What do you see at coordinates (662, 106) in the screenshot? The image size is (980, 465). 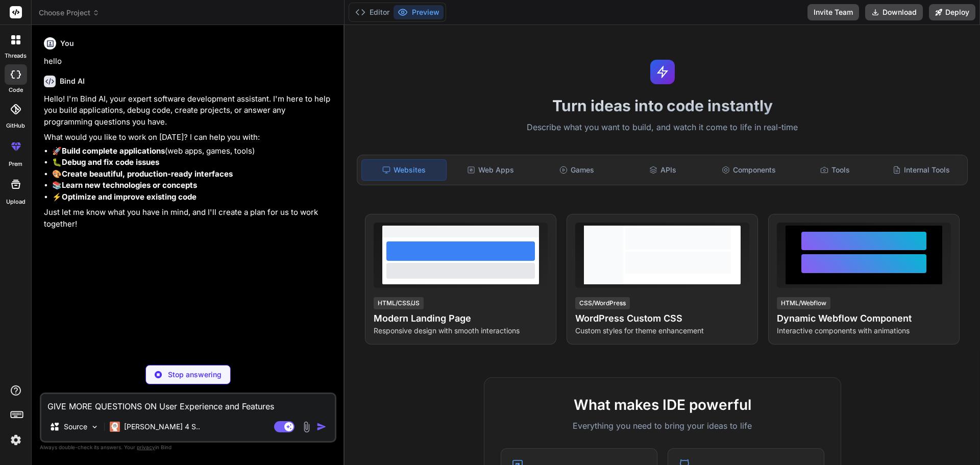 I see `h1: Turn ideas into code instantly` at bounding box center [662, 106].